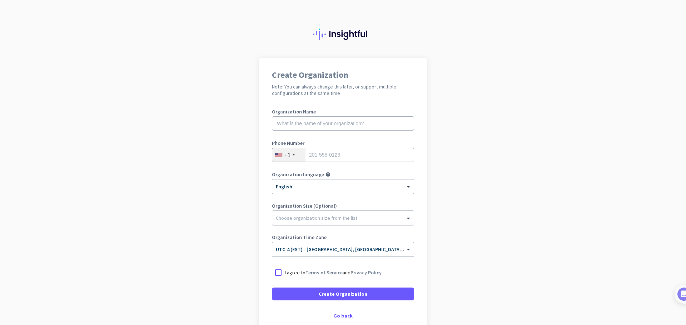  I want to click on label: Phone Number, so click(343, 143).